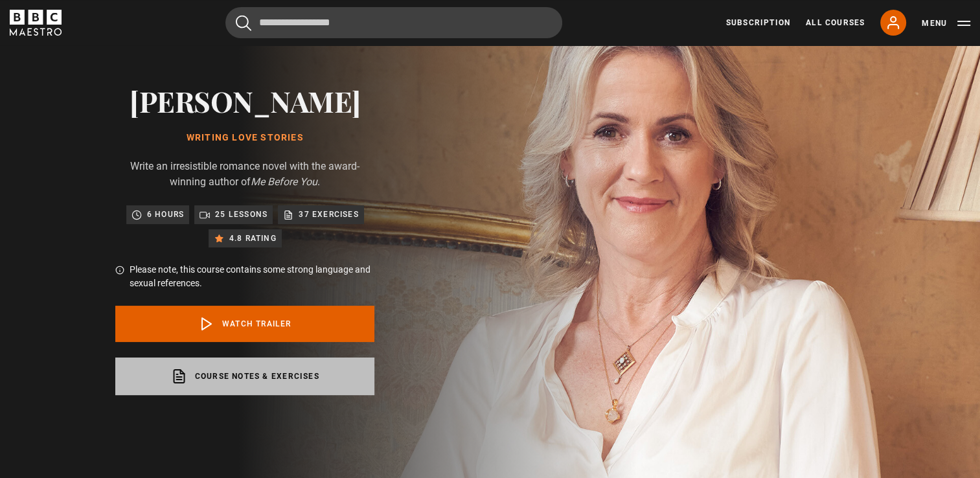 The width and height of the screenshot is (980, 478). I want to click on input: Search, so click(394, 22).